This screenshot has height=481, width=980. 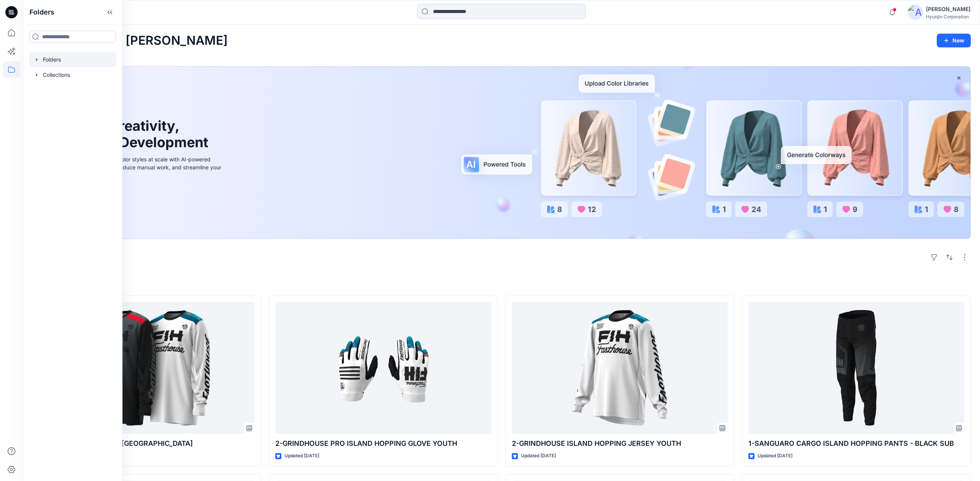 What do you see at coordinates (501, 283) in the screenshot?
I see `h4: Styles` at bounding box center [501, 283].